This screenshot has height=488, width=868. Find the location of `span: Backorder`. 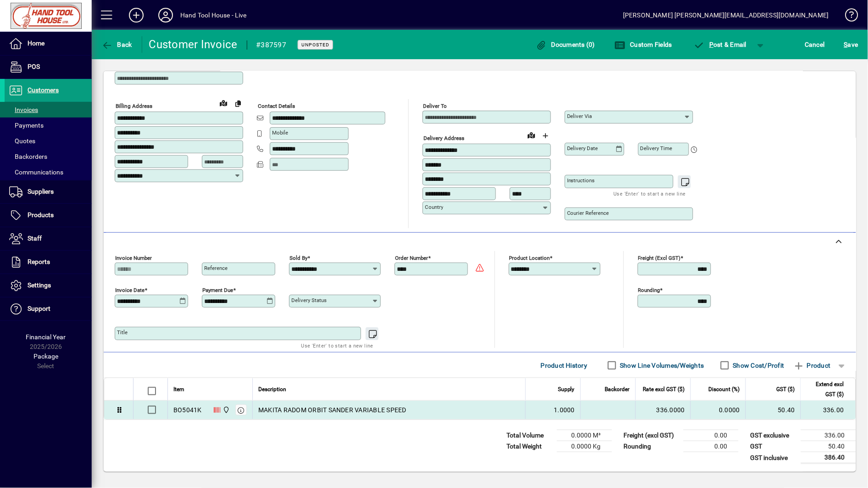

span: Backorder is located at coordinates (618, 389).